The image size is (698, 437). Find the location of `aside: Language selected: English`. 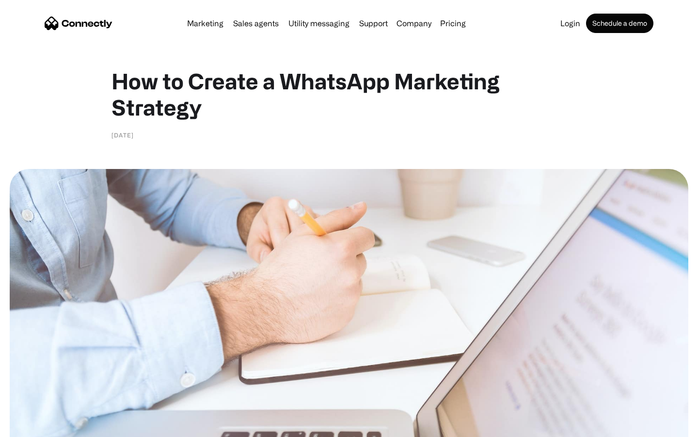

aside: Language selected: English is located at coordinates (34, 426).